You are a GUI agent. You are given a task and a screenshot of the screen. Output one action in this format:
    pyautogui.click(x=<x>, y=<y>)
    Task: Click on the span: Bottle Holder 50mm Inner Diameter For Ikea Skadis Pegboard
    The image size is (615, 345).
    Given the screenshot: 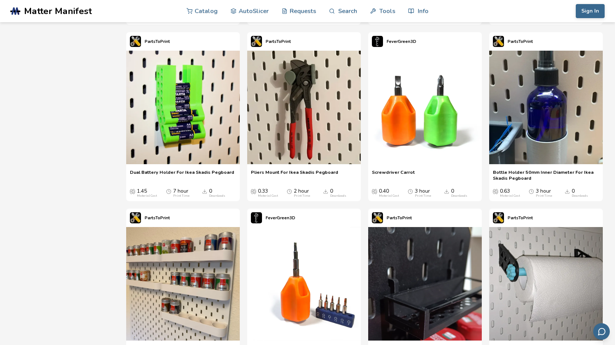 What is the action you would take?
    pyautogui.click(x=546, y=175)
    